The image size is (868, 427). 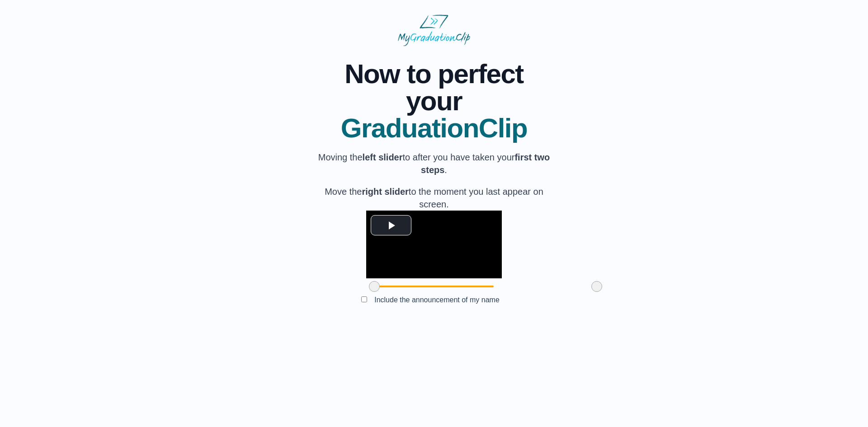 What do you see at coordinates (391, 225) in the screenshot?
I see `button: Play Video` at bounding box center [391, 225].